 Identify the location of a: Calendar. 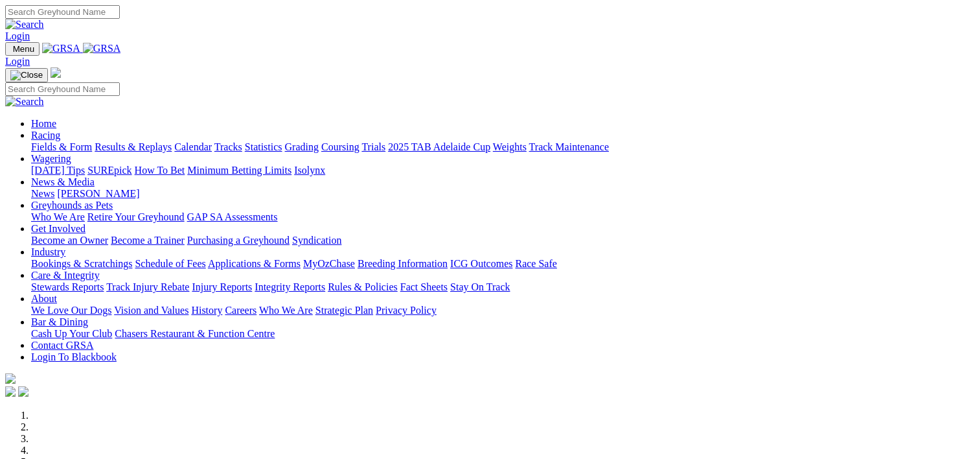
(193, 146).